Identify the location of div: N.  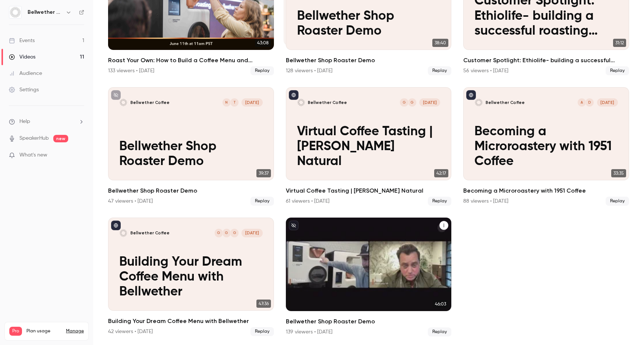
(227, 102).